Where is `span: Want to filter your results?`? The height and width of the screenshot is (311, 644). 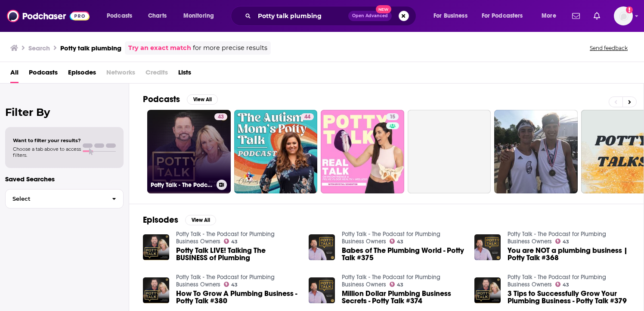 span: Want to filter your results? is located at coordinates (47, 140).